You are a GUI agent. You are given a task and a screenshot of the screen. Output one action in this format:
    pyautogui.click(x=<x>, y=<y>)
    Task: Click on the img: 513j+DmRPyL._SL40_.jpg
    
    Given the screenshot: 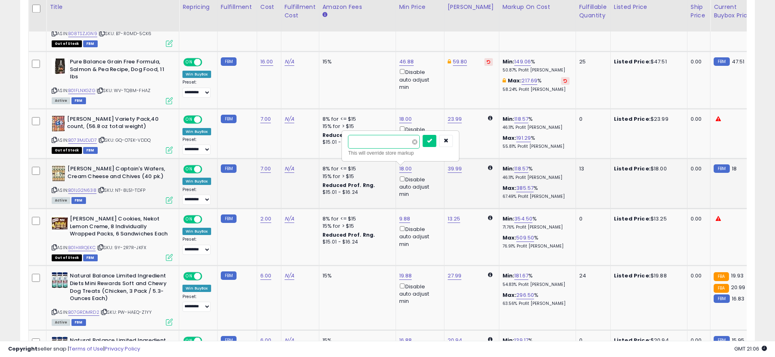 What is the action you would take?
    pyautogui.click(x=58, y=124)
    